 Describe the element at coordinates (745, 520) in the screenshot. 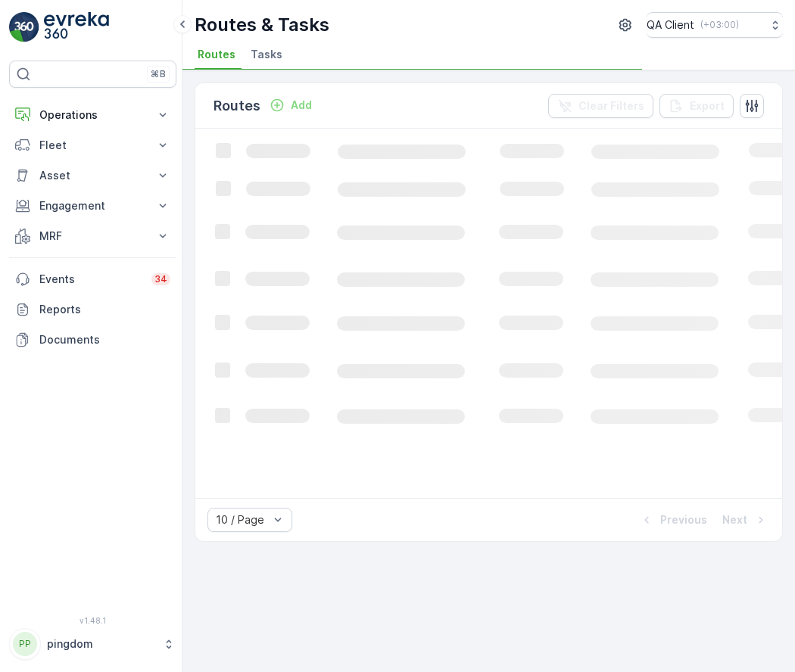

I see `button: Next` at that location.